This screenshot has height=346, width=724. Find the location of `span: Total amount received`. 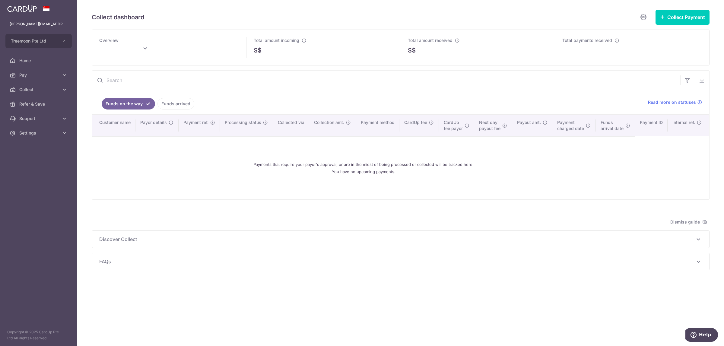

span: Total amount received is located at coordinates (430, 40).